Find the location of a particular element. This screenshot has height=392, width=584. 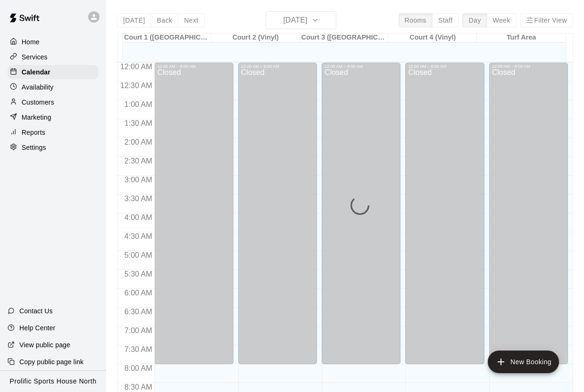

span: 2:30 AM is located at coordinates (138, 161).